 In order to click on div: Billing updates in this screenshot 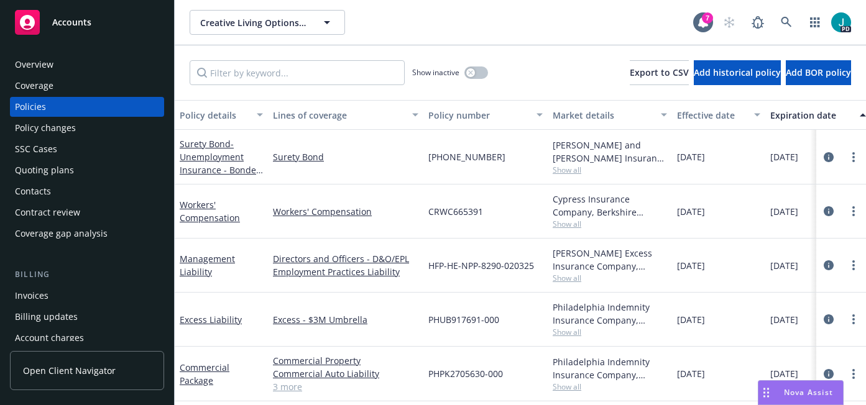, I will do `click(46, 317)`.